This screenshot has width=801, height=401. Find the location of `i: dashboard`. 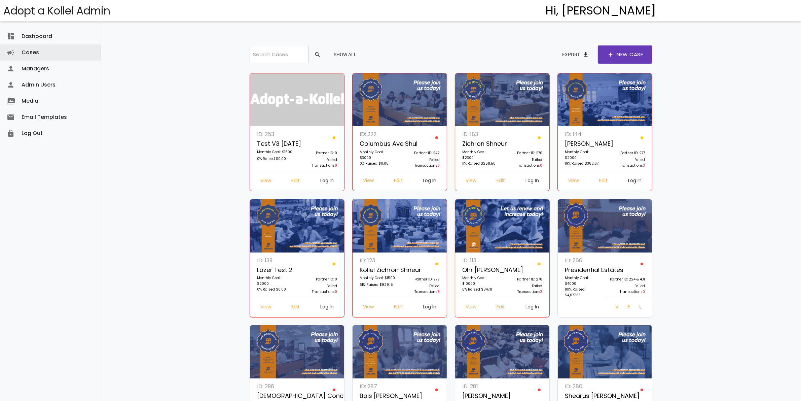

i: dashboard is located at coordinates (11, 36).